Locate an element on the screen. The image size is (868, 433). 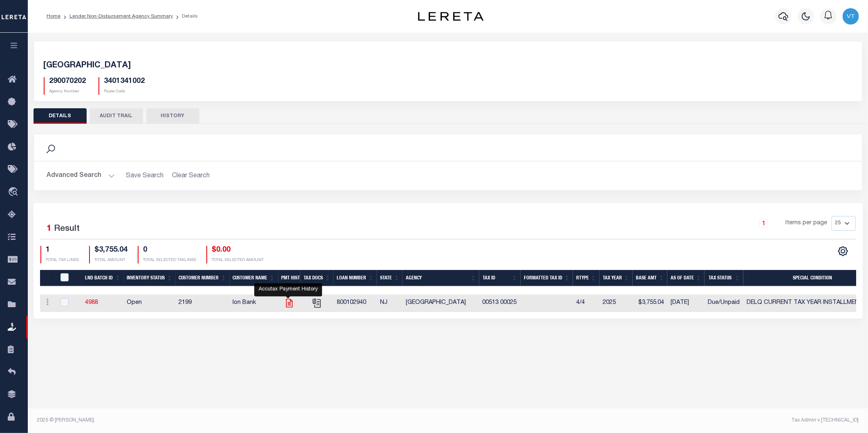
p: TOTAL SELECTED AMOUNT is located at coordinates (238, 260).